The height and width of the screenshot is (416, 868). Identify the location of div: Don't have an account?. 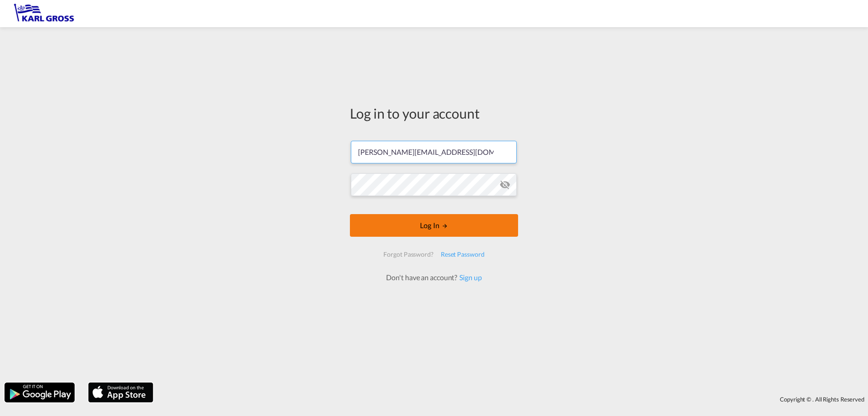
(434, 278).